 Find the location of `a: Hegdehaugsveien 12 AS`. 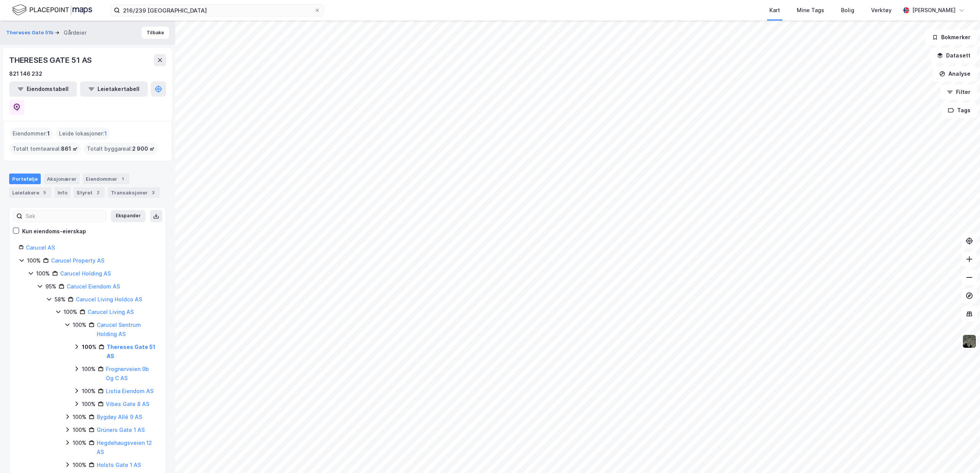

a: Hegdehaugsveien 12 AS is located at coordinates (124, 447).